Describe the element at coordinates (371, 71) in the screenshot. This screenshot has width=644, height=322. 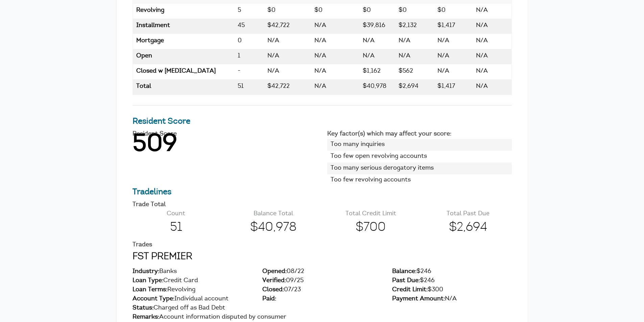
I see `span: $1,162` at that location.